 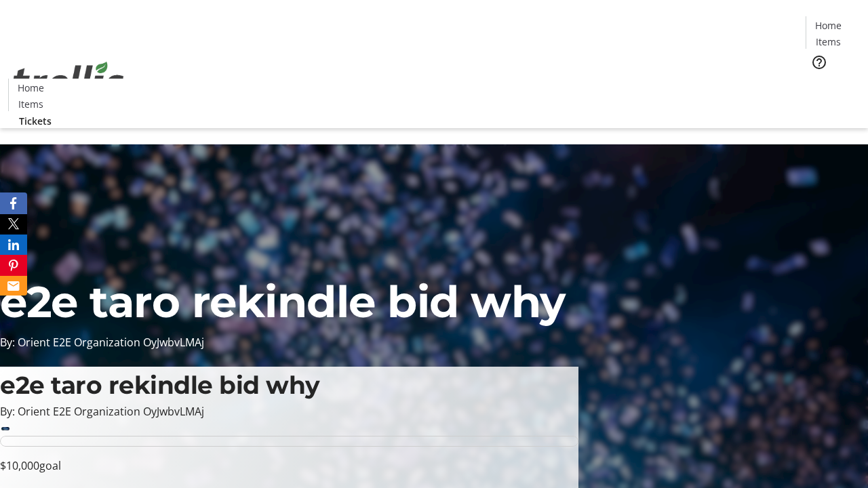 What do you see at coordinates (820, 62) in the screenshot?
I see `button: Help` at bounding box center [820, 62].